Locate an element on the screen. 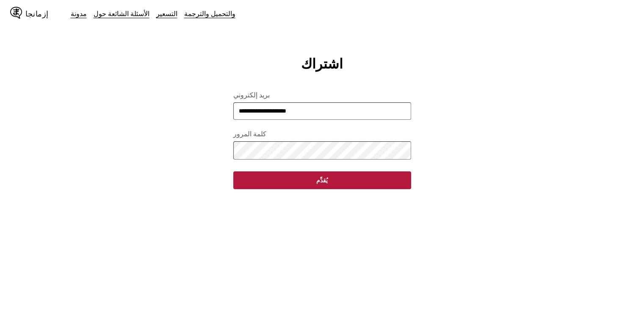 The width and height of the screenshot is (644, 314). a: شعار IsMangaإزمانجا is located at coordinates (37, 14).